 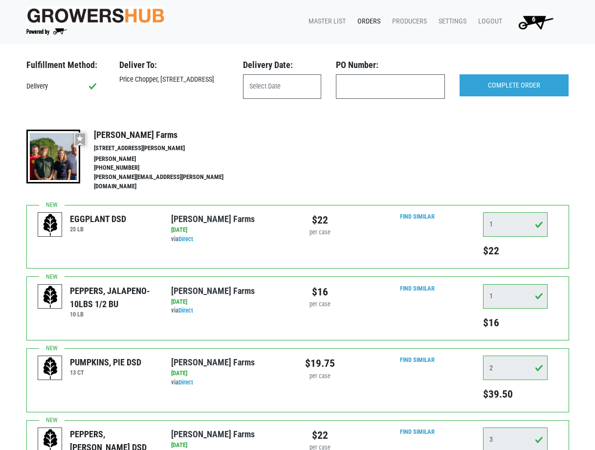 I want to click on h6: 25 LB, so click(x=98, y=229).